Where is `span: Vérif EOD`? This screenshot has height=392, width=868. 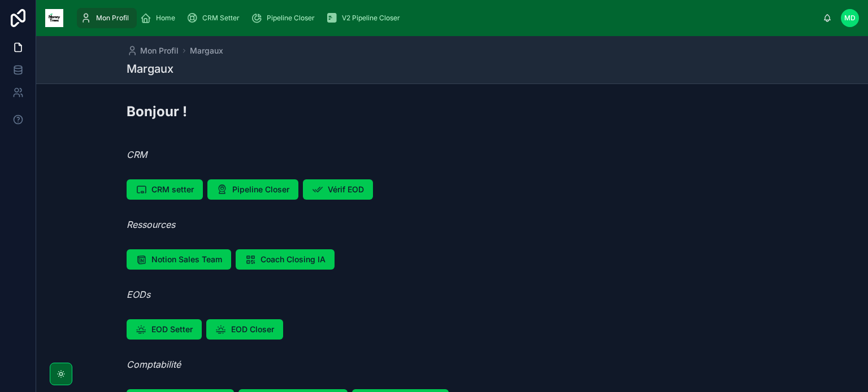
span: Vérif EOD is located at coordinates (346, 189).